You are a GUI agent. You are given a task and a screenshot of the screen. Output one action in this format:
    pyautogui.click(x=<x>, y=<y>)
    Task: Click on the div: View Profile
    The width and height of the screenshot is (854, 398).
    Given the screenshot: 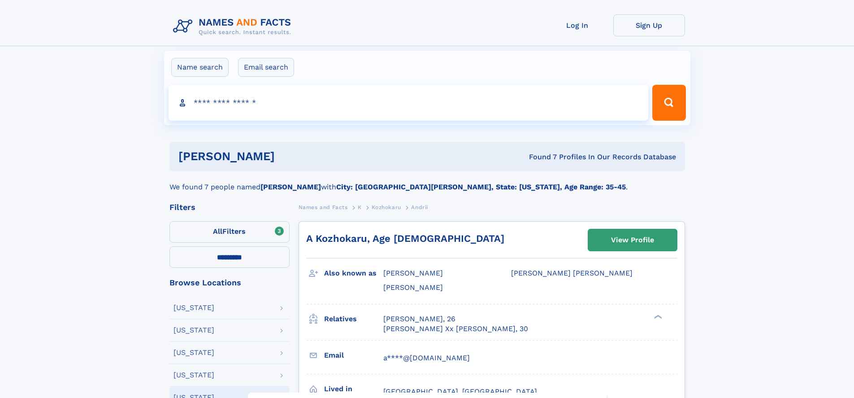 What is the action you would take?
    pyautogui.click(x=633, y=240)
    